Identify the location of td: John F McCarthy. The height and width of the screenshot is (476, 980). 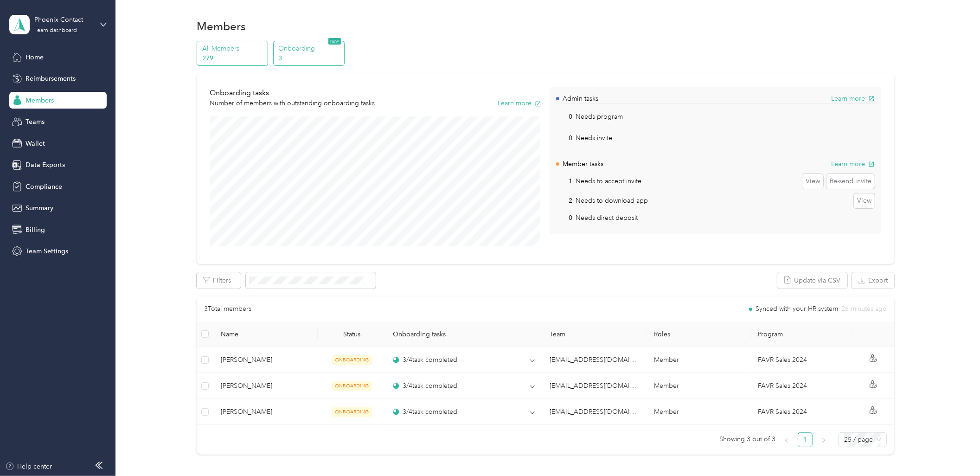
(265, 360).